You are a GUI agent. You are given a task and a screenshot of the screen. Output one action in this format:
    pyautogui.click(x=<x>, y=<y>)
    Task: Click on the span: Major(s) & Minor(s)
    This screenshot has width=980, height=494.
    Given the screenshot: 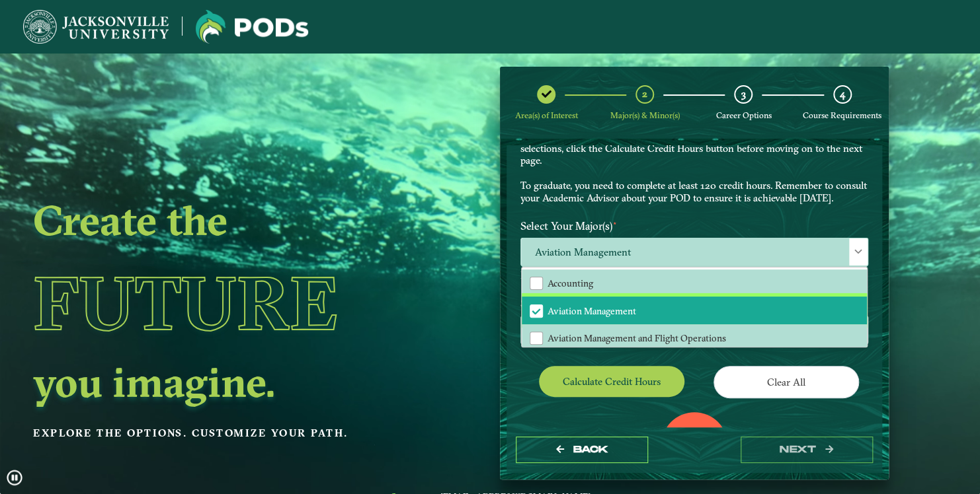 What is the action you would take?
    pyautogui.click(x=645, y=115)
    